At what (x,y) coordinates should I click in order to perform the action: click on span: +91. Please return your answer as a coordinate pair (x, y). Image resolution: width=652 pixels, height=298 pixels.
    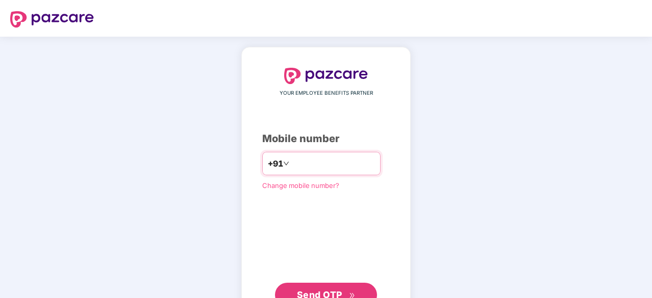
    Looking at the image, I should click on (275, 164).